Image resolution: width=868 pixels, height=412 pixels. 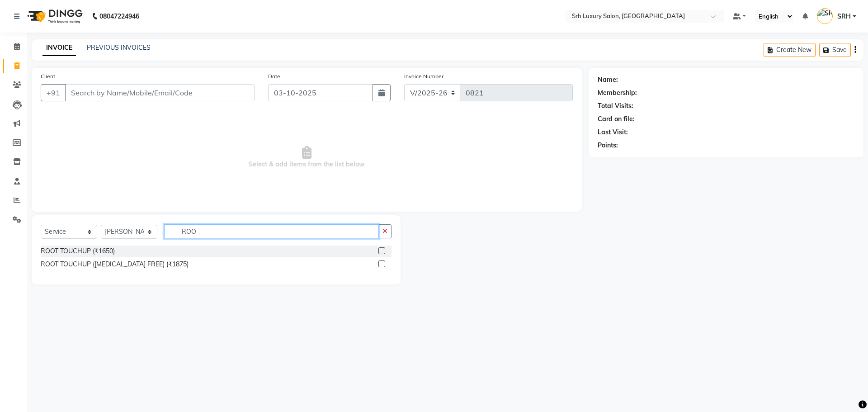 I want to click on div: Membership:, so click(x=617, y=93).